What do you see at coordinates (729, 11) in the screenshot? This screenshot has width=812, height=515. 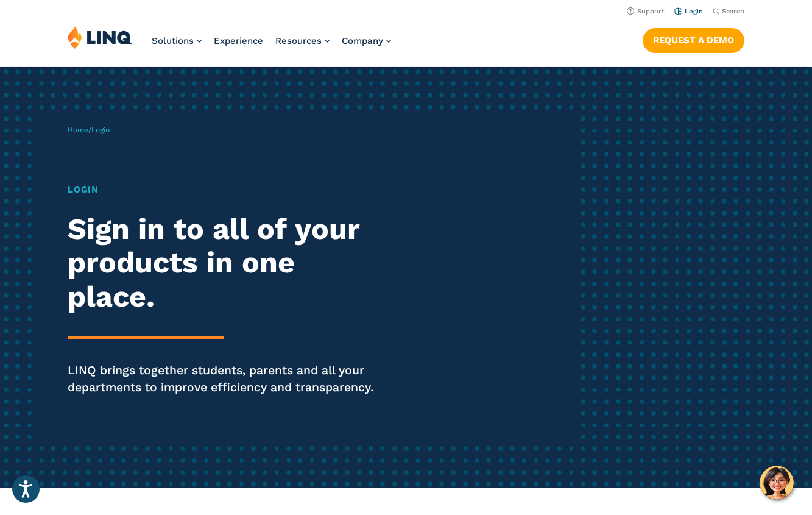 I see `button: Open Search Bar` at bounding box center [729, 11].